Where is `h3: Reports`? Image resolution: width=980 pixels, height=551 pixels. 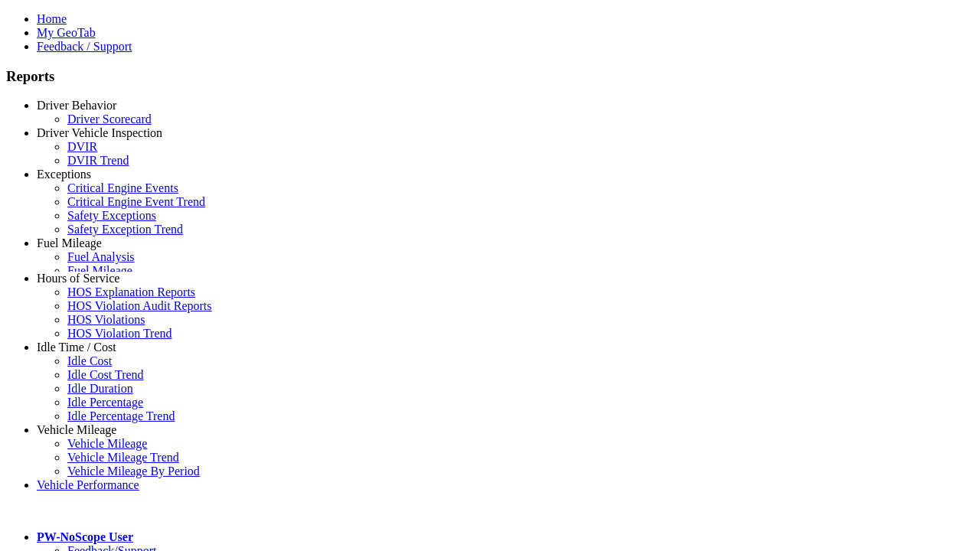
h3: Reports is located at coordinates (490, 77).